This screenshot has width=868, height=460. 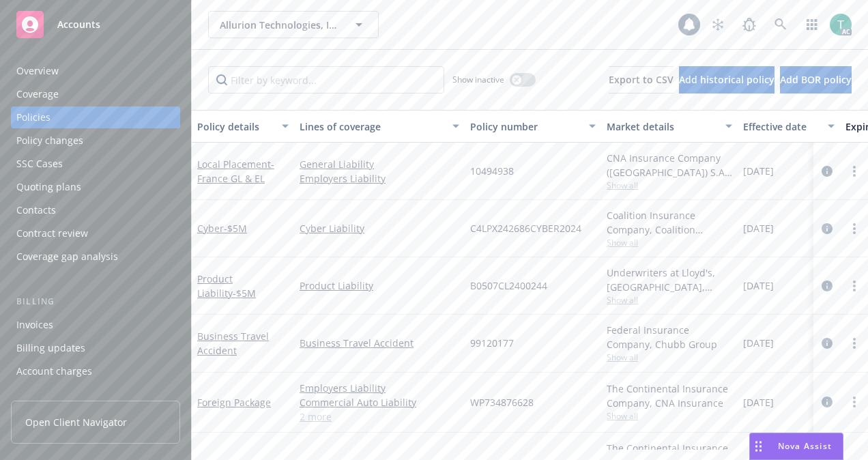 What do you see at coordinates (816, 80) in the screenshot?
I see `span: Add BOR policy` at bounding box center [816, 80].